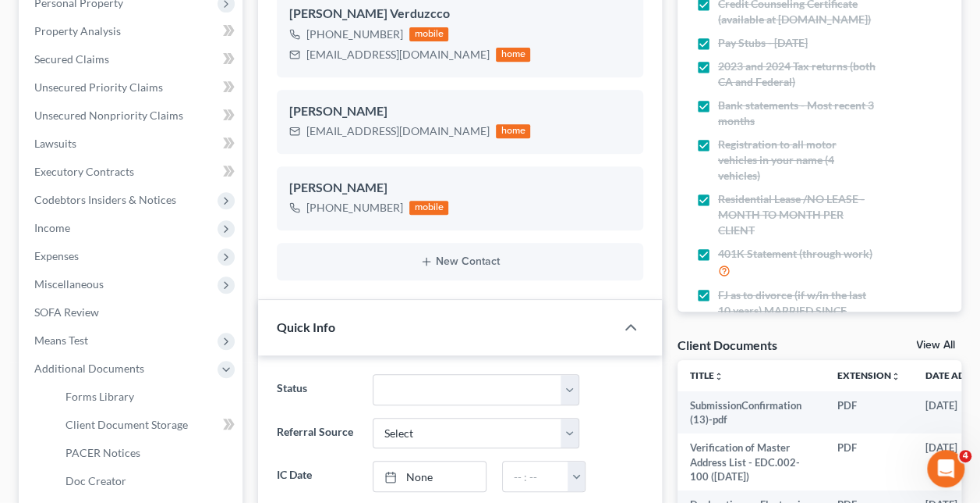  Describe the element at coordinates (132, 88) in the screenshot. I see `a: Unsecured Priority Claims` at that location.